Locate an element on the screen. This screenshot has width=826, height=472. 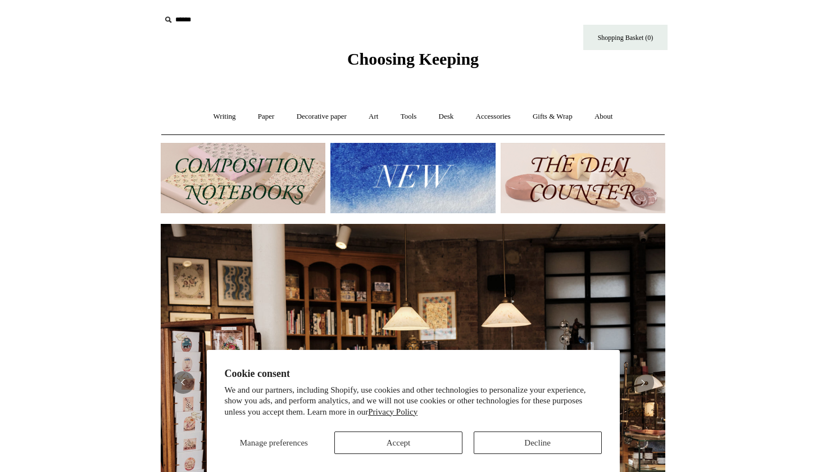
a: Paper is located at coordinates (266, 116).